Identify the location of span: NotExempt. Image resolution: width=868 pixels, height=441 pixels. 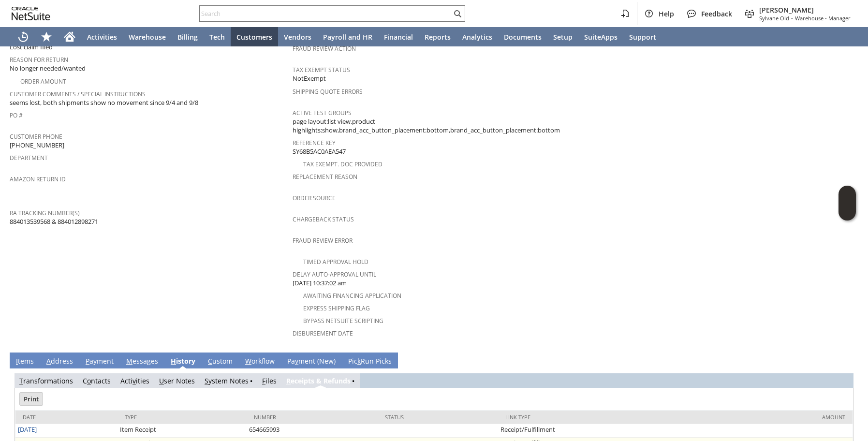
(309, 78).